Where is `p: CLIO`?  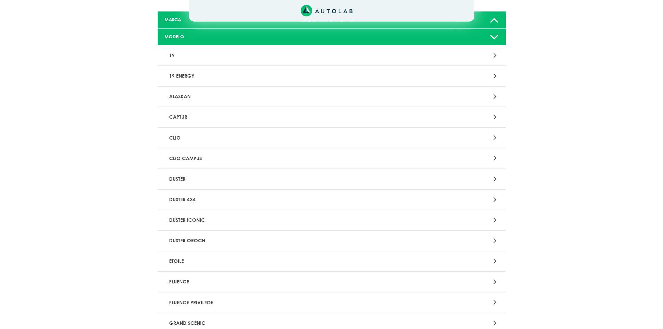
p: CLIO is located at coordinates (275, 138).